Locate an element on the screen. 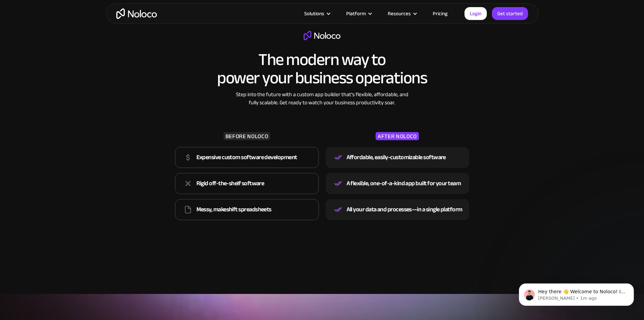  p: Message from Darragh, sent 1m ago is located at coordinates (73, 29).